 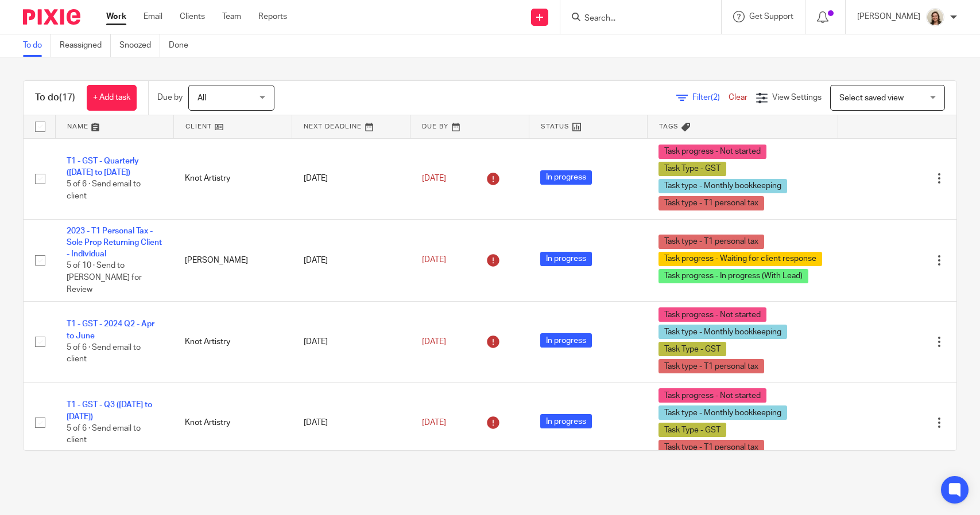 I want to click on a: Clear, so click(x=737, y=97).